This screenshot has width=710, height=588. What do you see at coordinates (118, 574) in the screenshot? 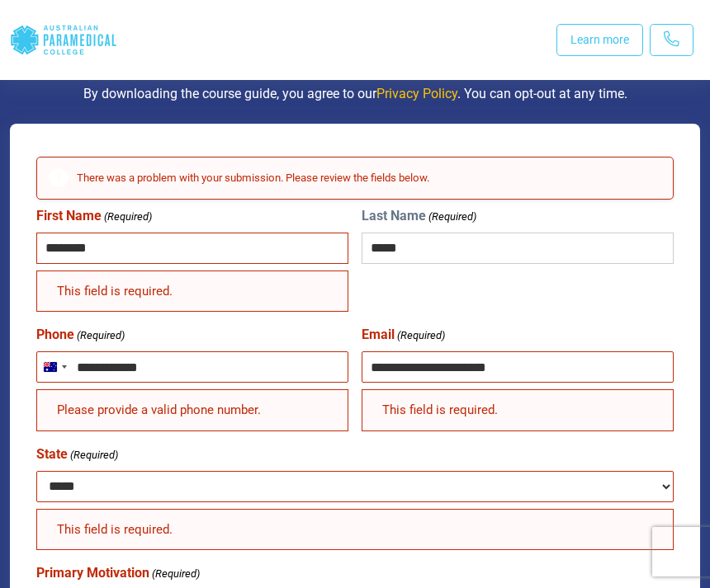
I see `label: Primary Motivation` at bounding box center [118, 574].